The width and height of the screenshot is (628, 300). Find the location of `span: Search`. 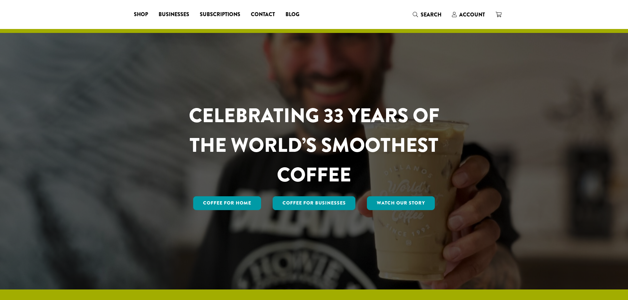

span: Search is located at coordinates (431, 14).